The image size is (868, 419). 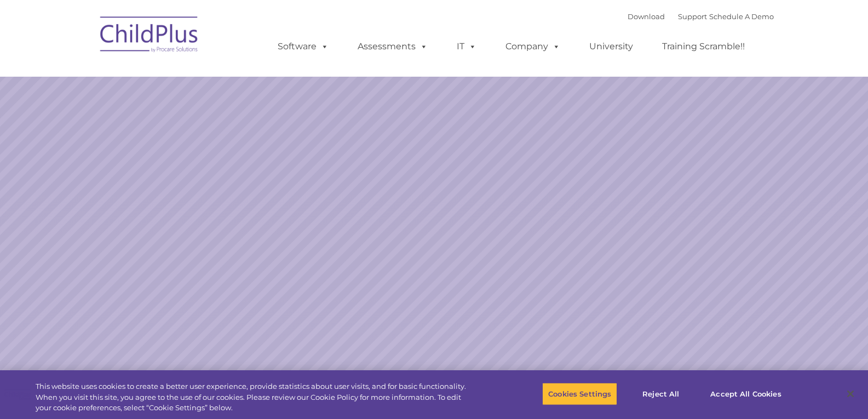 What do you see at coordinates (851, 394) in the screenshot?
I see `button: Close` at bounding box center [851, 394].